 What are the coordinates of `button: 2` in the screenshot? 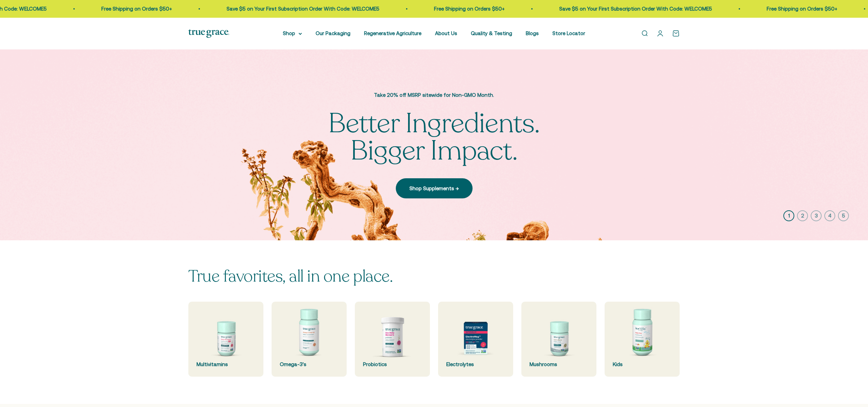 It's located at (803, 216).